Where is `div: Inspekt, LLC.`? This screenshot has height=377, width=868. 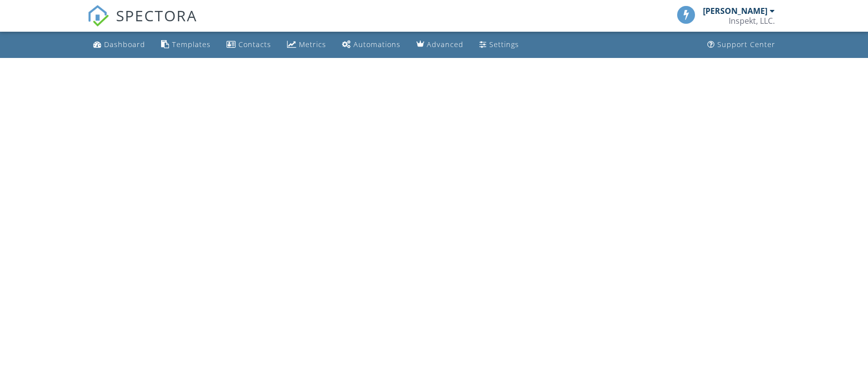
div: Inspekt, LLC. is located at coordinates (751, 21).